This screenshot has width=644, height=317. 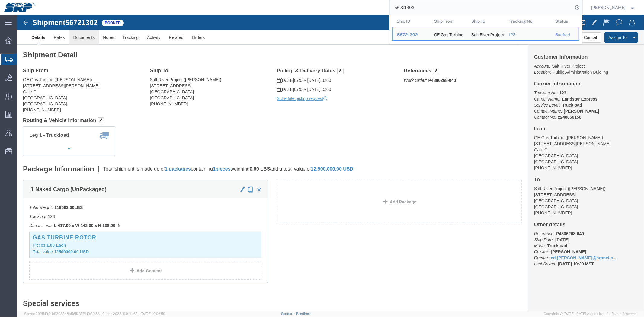 What do you see at coordinates (20, 7) in the screenshot?
I see `img: logo` at bounding box center [20, 7].